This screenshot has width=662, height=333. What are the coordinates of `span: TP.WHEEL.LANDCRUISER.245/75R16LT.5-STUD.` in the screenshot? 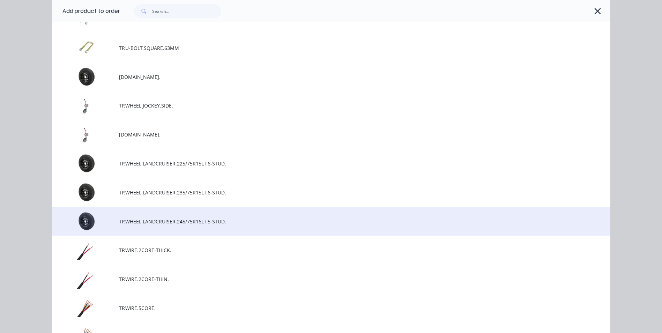 It's located at (315, 221).